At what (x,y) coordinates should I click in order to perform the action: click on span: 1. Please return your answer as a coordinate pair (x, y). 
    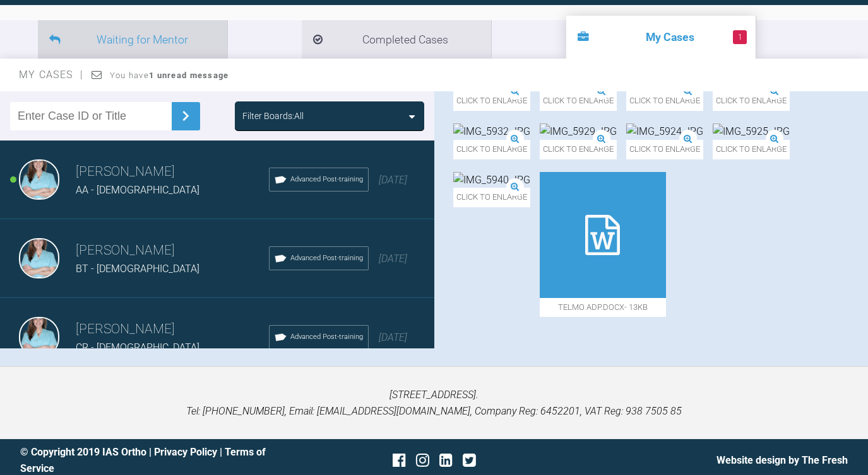
    Looking at the image, I should click on (740, 37).